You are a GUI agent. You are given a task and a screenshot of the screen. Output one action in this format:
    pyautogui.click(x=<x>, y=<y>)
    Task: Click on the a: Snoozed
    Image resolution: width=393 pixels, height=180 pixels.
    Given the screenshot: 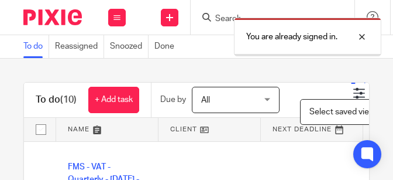 What is the action you would take?
    pyautogui.click(x=129, y=46)
    